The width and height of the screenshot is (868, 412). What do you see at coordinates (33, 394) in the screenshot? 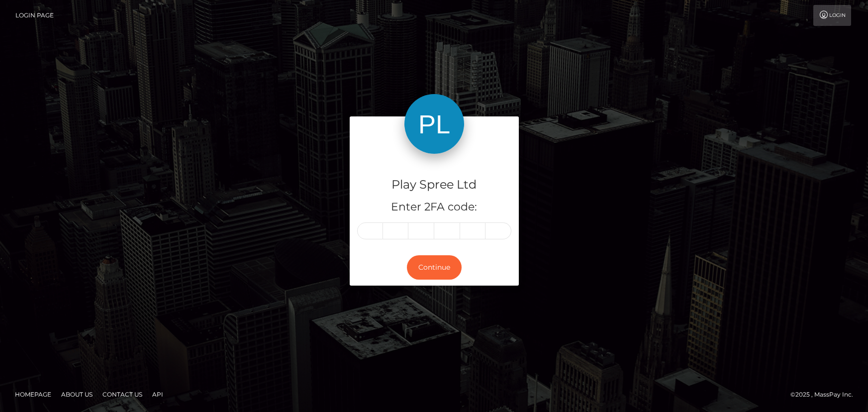
I see `a: Homepage` at bounding box center [33, 394].